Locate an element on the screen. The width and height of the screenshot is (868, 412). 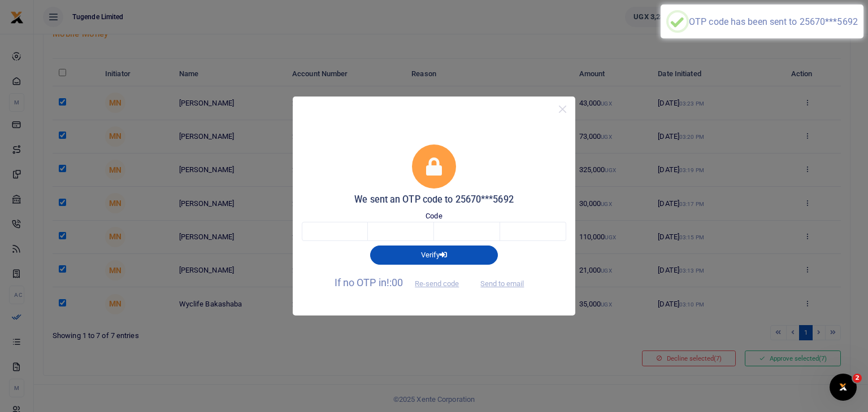
label: Code is located at coordinates (433, 216).